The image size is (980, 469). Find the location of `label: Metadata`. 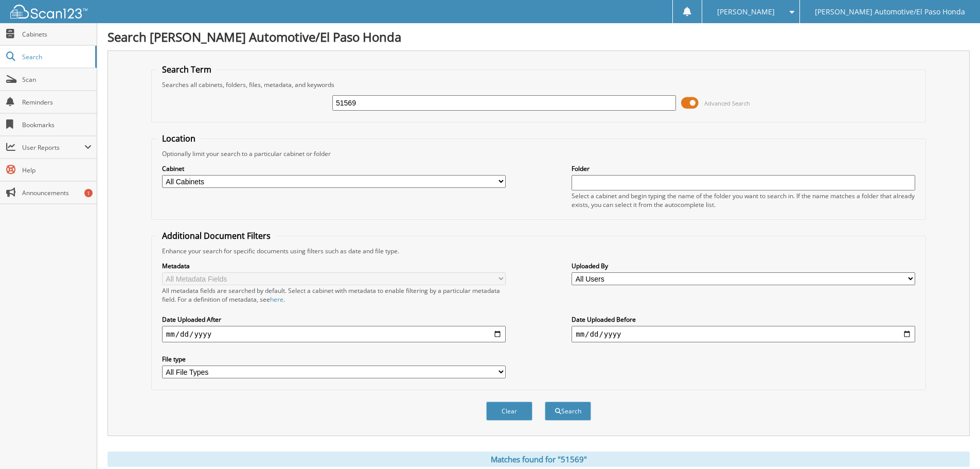

label: Metadata is located at coordinates (334, 265).